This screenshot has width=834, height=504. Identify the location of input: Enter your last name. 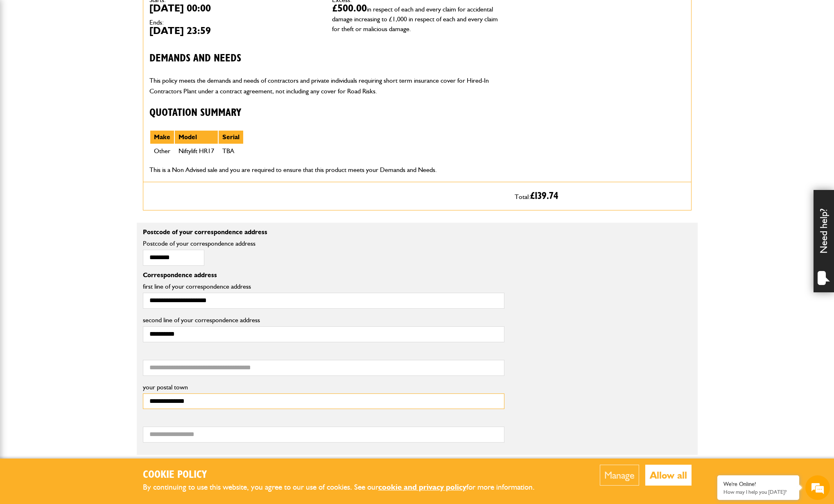
(80, 85).